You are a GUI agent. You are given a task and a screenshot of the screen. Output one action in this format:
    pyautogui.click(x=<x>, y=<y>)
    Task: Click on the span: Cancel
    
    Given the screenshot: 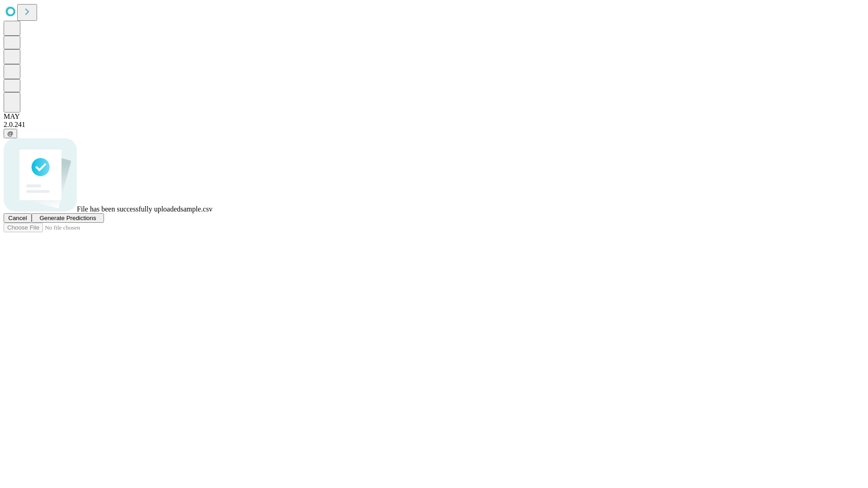 What is the action you would take?
    pyautogui.click(x=17, y=217)
    